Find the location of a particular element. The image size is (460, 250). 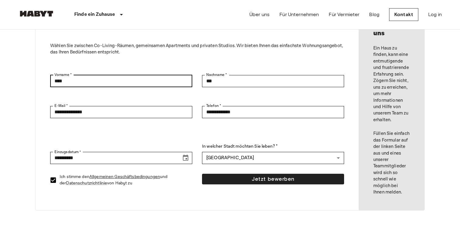

label: Vorname * is located at coordinates (63, 75).